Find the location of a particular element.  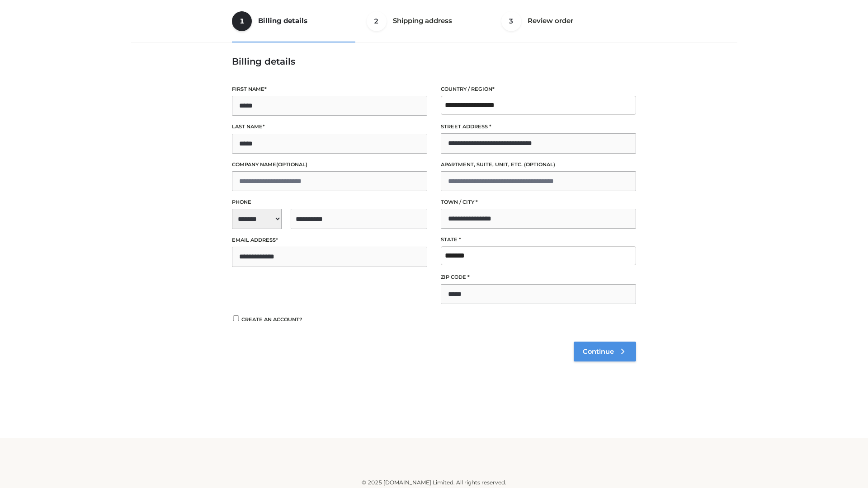

label: State is located at coordinates (539, 239).